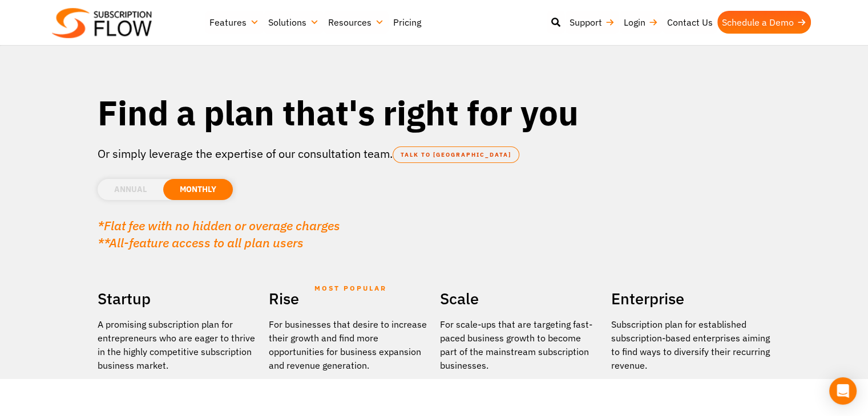 The image size is (868, 416). What do you see at coordinates (691, 345) in the screenshot?
I see `p: Subscription plan for established subscription-based enterprises aiming to find ways to diversify...` at bounding box center [691, 345].